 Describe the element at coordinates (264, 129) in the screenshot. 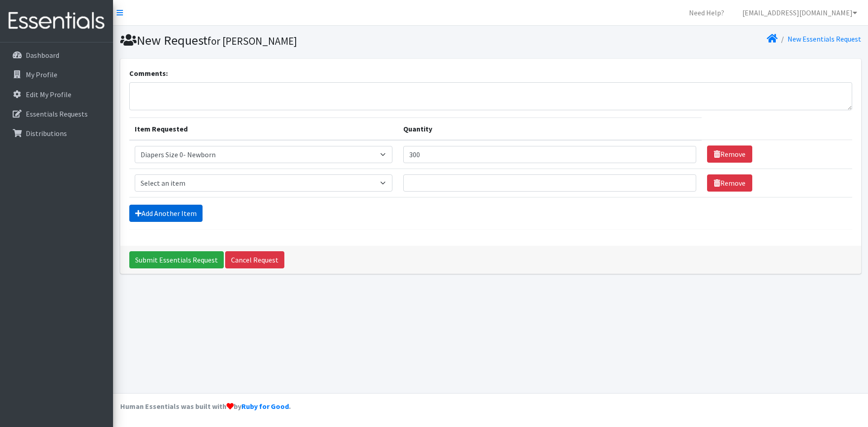

I see `th: Item Requested` at that location.